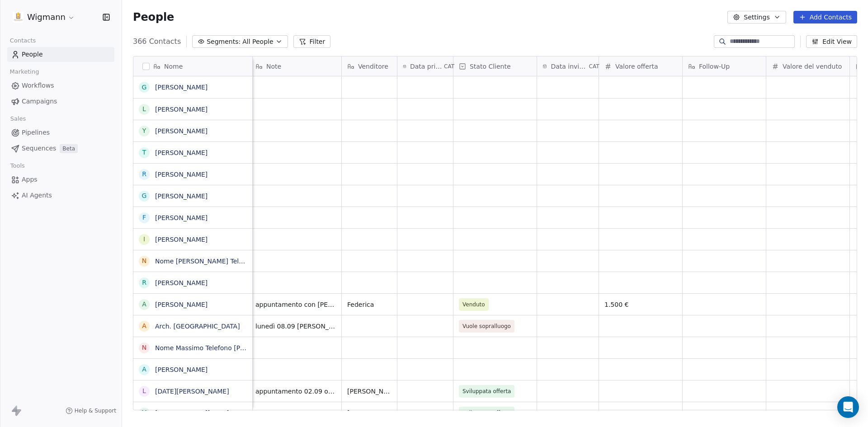 The height and width of the screenshot is (427, 868). What do you see at coordinates (36, 133) in the screenshot?
I see `span: Pipelines` at bounding box center [36, 133].